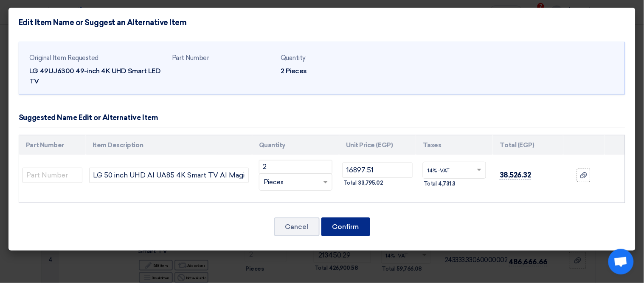 This screenshot has height=283, width=644. Describe the element at coordinates (296, 167) in the screenshot. I see `input: RFQ_STEP1.ITEMS.2.AMOUNT_TITLE` at that location.